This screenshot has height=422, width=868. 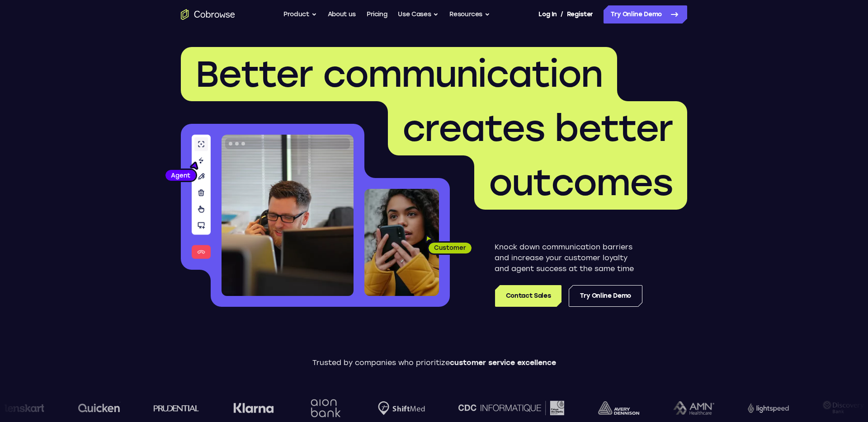 What do you see at coordinates (399, 74) in the screenshot?
I see `span: Better communication` at bounding box center [399, 74].